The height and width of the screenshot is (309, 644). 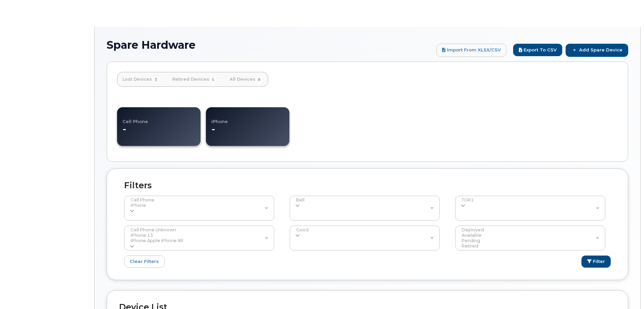 I want to click on option: iPhone 13, so click(x=197, y=235).